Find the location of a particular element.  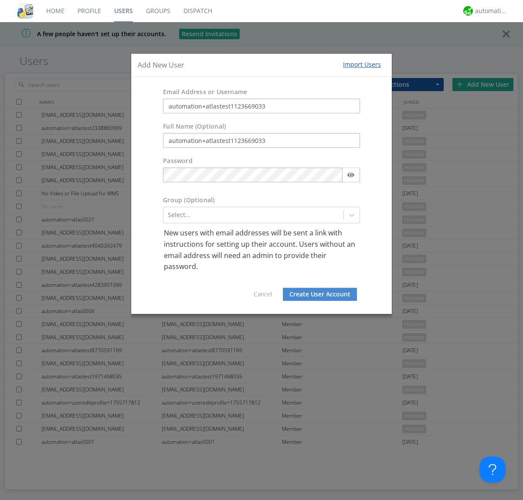

img: cddb5a64eb264b2086981ab96f4c1ba7 is located at coordinates (25, 11).